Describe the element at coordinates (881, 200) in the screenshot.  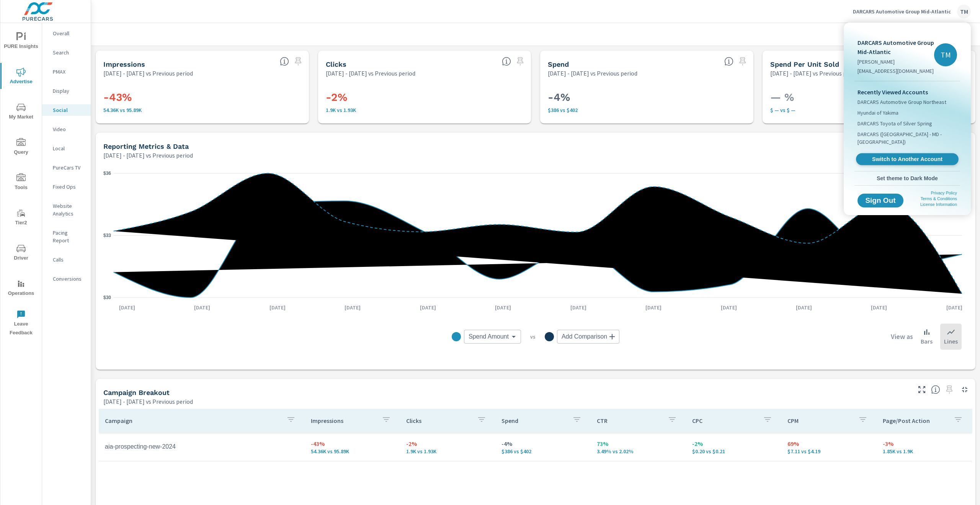
I see `button: Sign Out` at that location.